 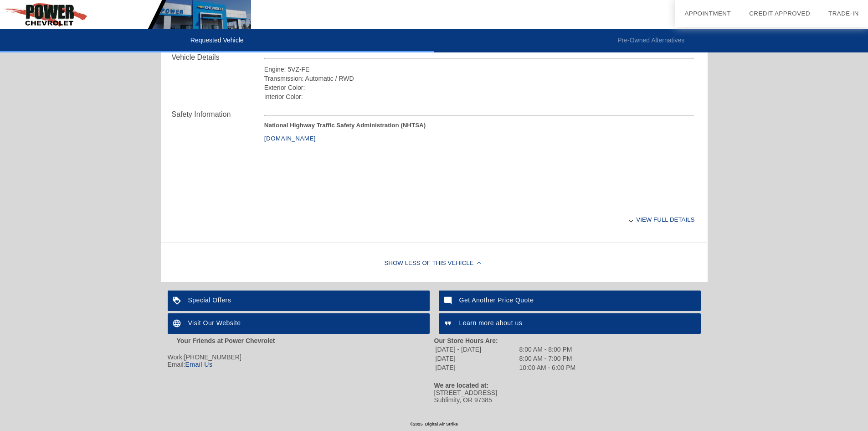 I want to click on a: Appointment, so click(x=708, y=13).